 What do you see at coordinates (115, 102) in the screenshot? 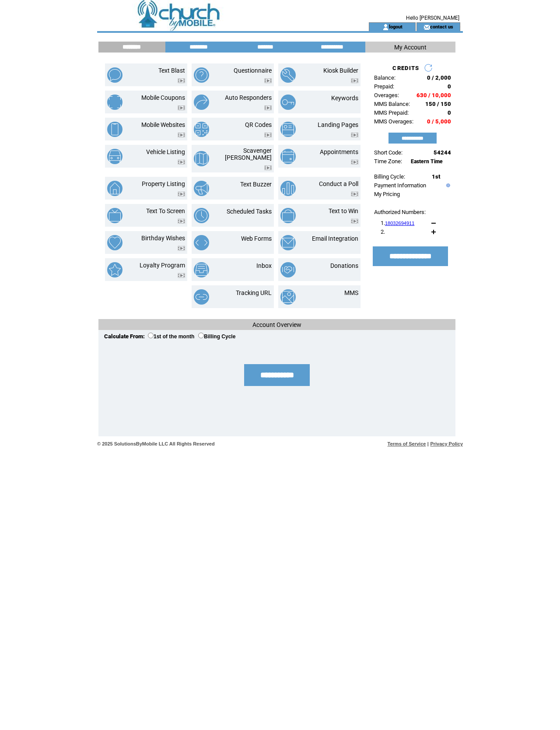
I see `img: mobile-coupons.png` at bounding box center [115, 102].